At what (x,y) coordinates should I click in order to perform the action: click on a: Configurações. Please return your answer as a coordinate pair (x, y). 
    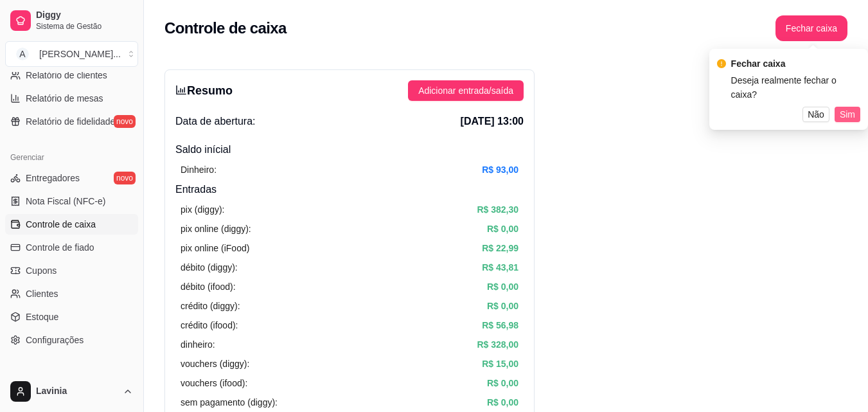
    Looking at the image, I should click on (71, 340).